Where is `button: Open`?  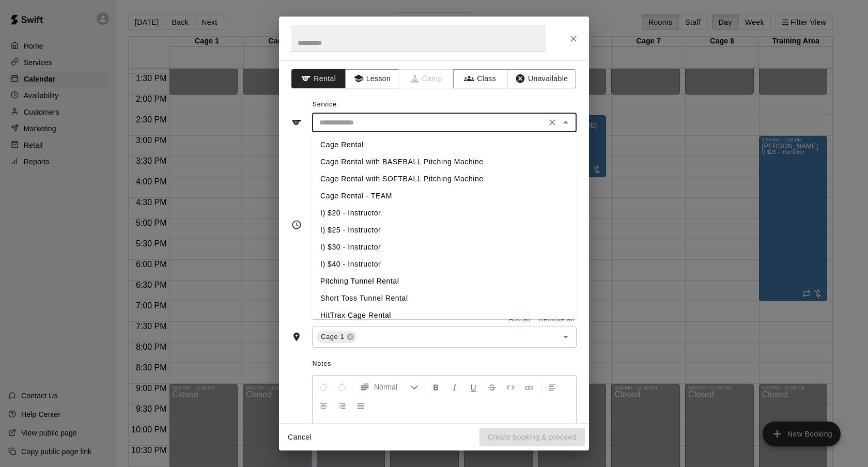
button: Open is located at coordinates (565, 337).